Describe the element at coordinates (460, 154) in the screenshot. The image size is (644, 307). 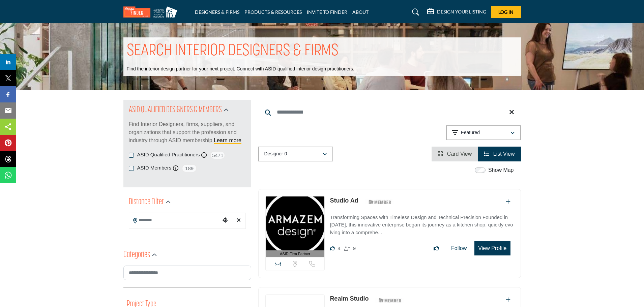
I see `span: Card View` at that location.